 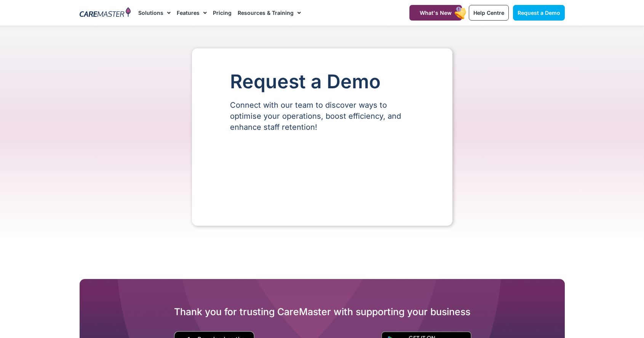 What do you see at coordinates (322, 81) in the screenshot?
I see `h1: Request a Demo` at bounding box center [322, 81].